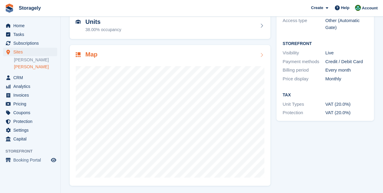 This screenshot has width=383, height=193. I want to click on h2: Storefront, so click(325, 44).